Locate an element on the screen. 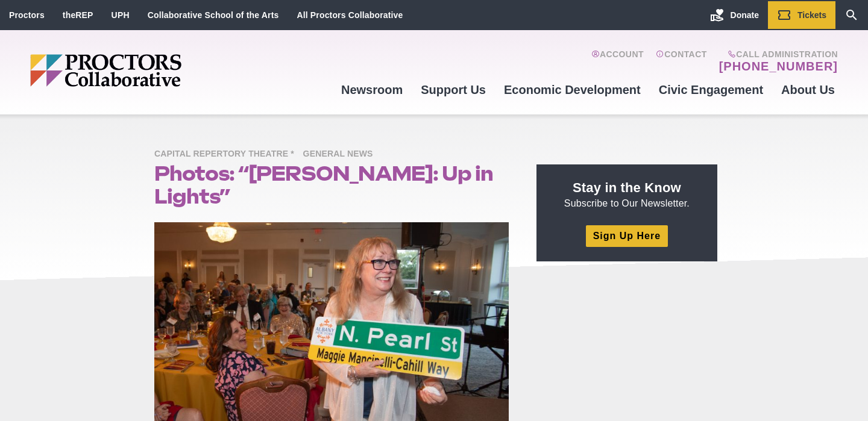  a: Support Us is located at coordinates (453, 90).